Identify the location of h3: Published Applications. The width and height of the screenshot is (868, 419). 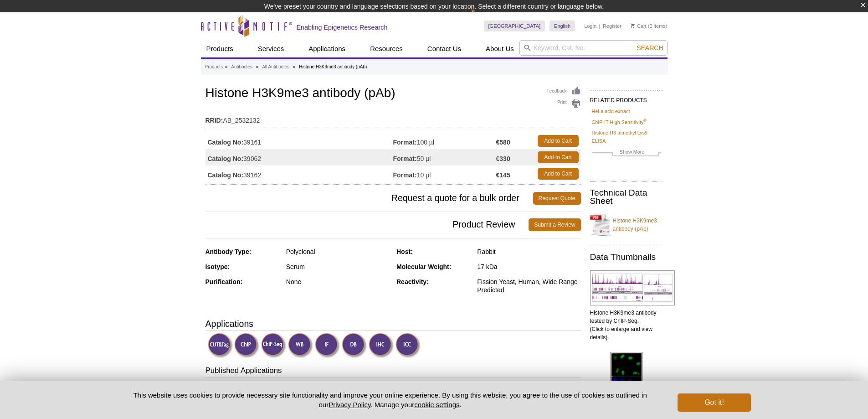
(394, 372).